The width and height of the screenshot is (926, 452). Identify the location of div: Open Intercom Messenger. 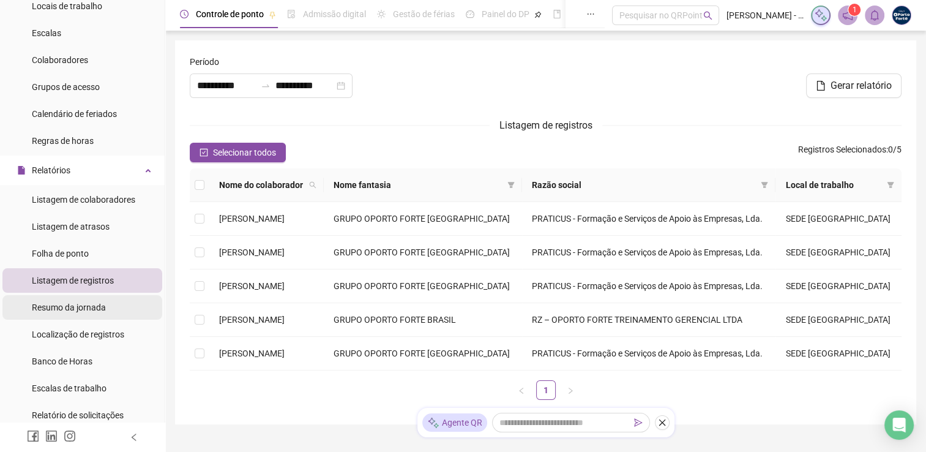
(899, 425).